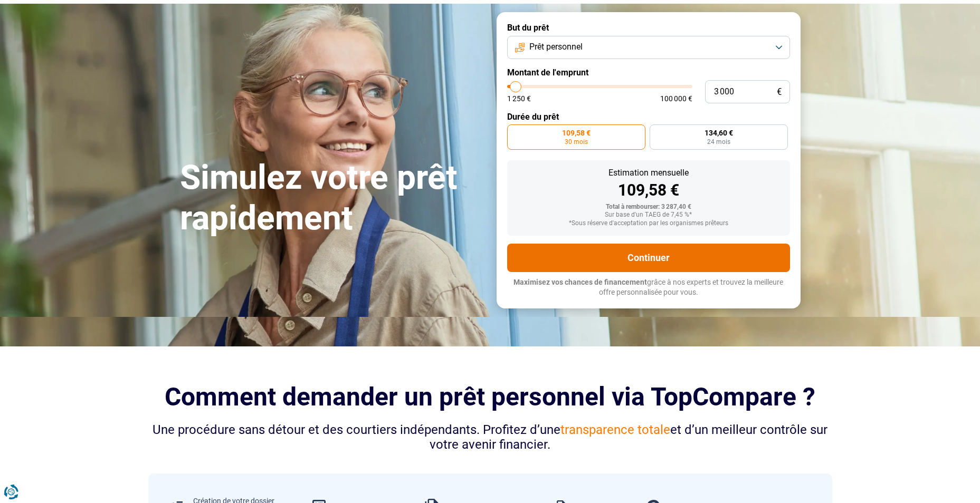  What do you see at coordinates (648, 28) in the screenshot?
I see `label: But du prêt` at bounding box center [648, 28].